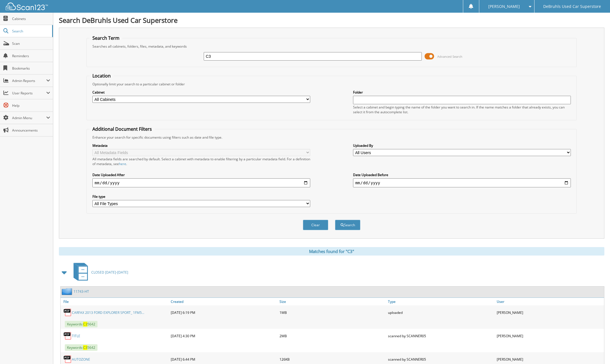  What do you see at coordinates (81, 291) in the screenshot?
I see `a: 11743-HT` at bounding box center [81, 291].